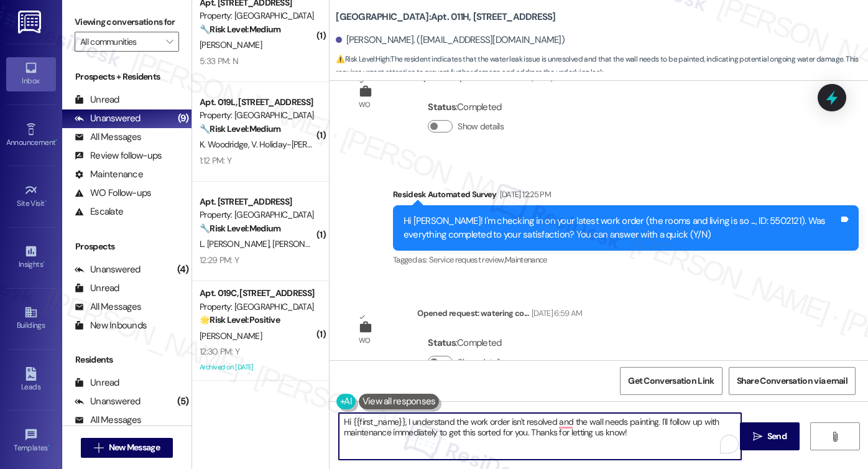  Describe the element at coordinates (219, 61) in the screenshot. I see `div: 5:33 PM: N` at that location.